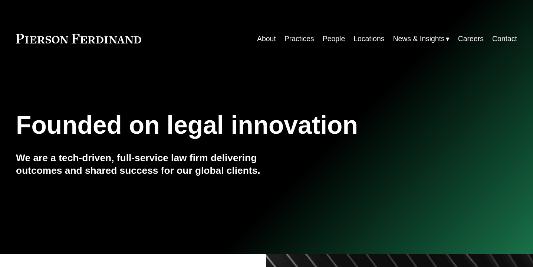  Describe the element at coordinates (421, 39) in the screenshot. I see `a: folder dropdown` at that location.